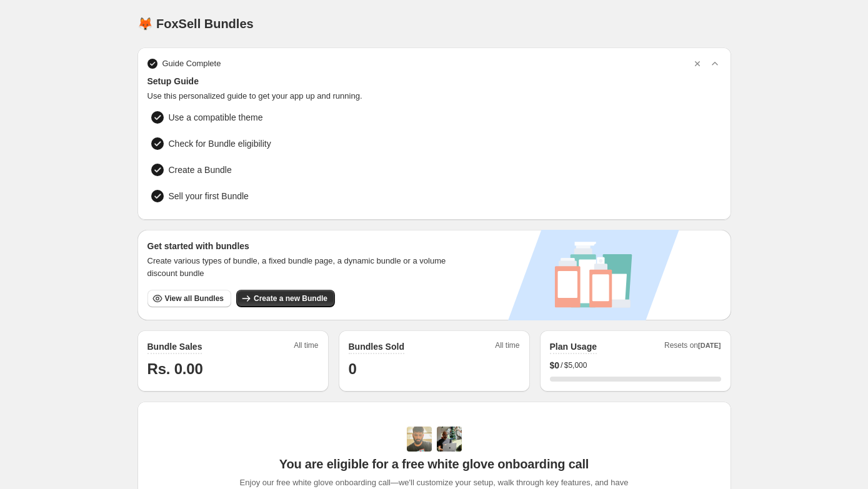  What do you see at coordinates (434, 81) in the screenshot?
I see `span: Setup Guide` at bounding box center [434, 81].